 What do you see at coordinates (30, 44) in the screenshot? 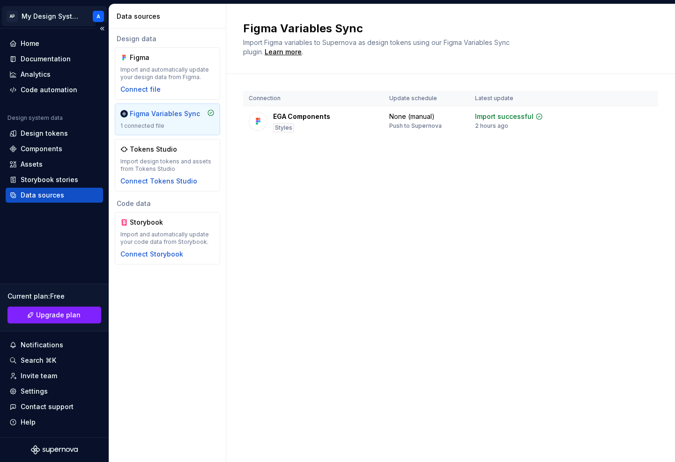
I see `div: Home` at bounding box center [30, 44].